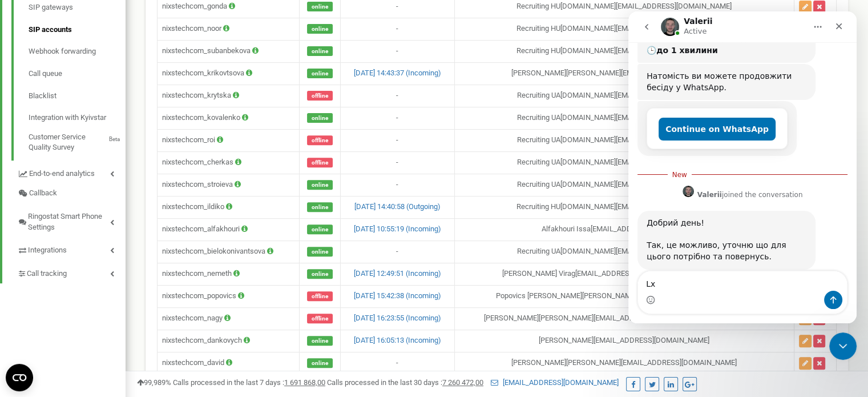 The image size is (868, 397). Describe the element at coordinates (228, 207) in the screenshot. I see `td: nixstechcom_ildiko` at that location.